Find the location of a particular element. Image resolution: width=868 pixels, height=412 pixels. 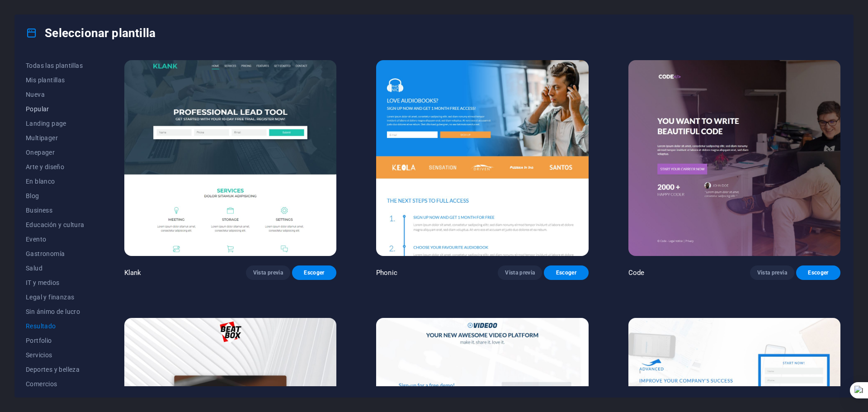

span: Deportes y belleza is located at coordinates (55, 369).